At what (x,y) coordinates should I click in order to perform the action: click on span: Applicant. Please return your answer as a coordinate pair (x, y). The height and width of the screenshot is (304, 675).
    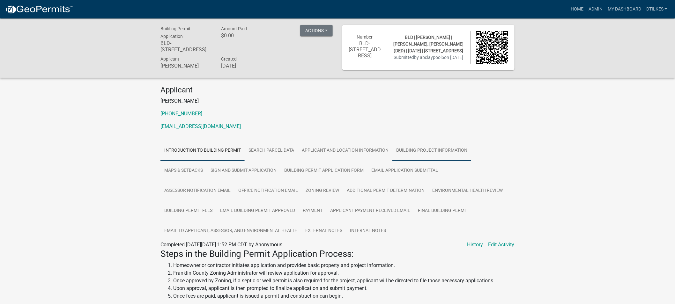
    Looking at the image, I should click on (170, 59).